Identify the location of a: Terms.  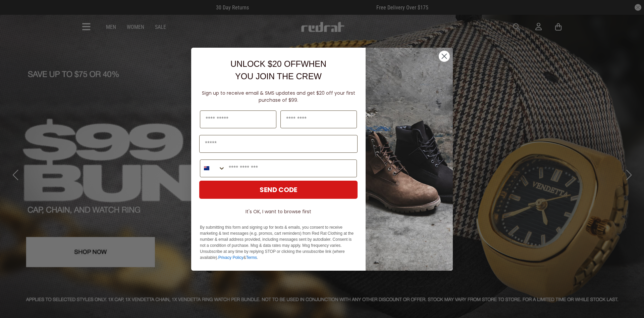
(251, 257).